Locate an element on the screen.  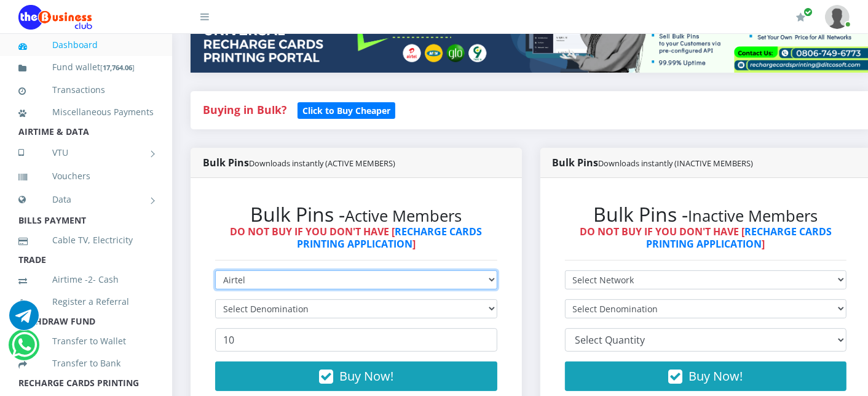
a: Click to Buy Cheaper is located at coordinates (346, 109).